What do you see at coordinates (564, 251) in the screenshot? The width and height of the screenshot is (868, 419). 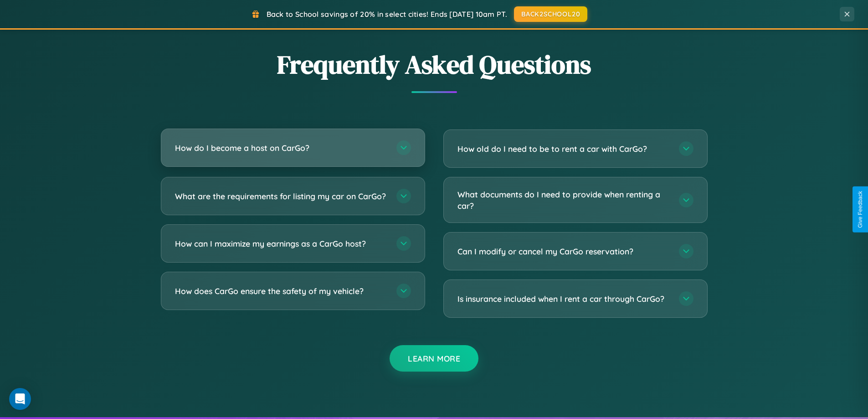 I see `h3: Can I modify or cancel my CarGo reservation?` at bounding box center [564, 251].